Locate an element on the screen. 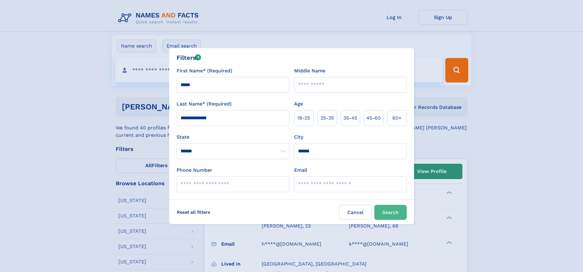  label: City is located at coordinates (299, 137).